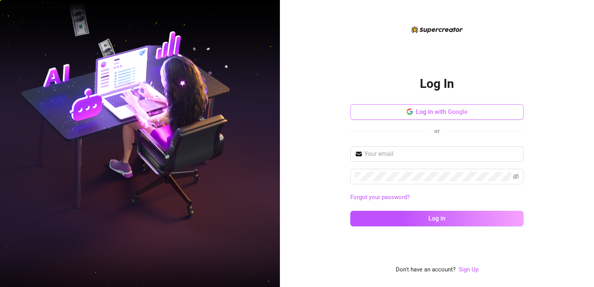 This screenshot has height=287, width=594. Describe the element at coordinates (425, 270) in the screenshot. I see `span: Don't have an account?` at that location.